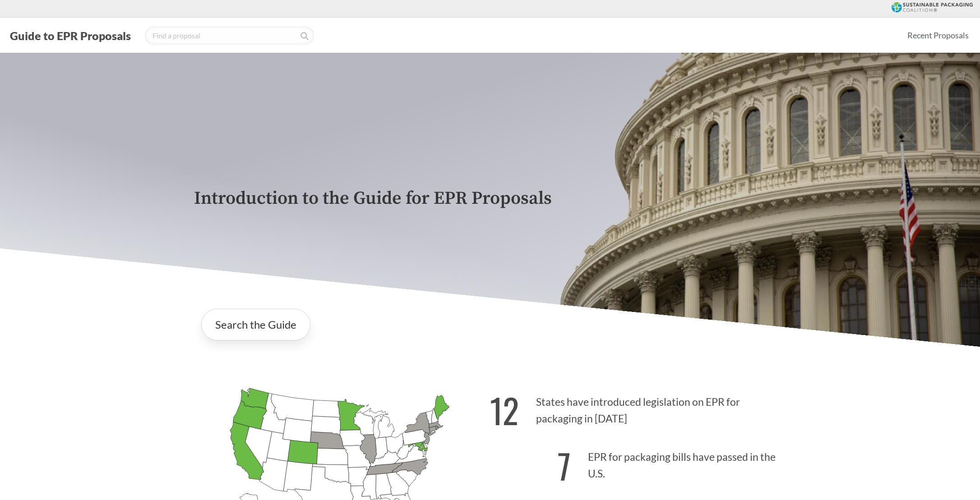 This screenshot has width=980, height=500. I want to click on p: Introduction to the Guide for EPR Proposals, so click(490, 198).